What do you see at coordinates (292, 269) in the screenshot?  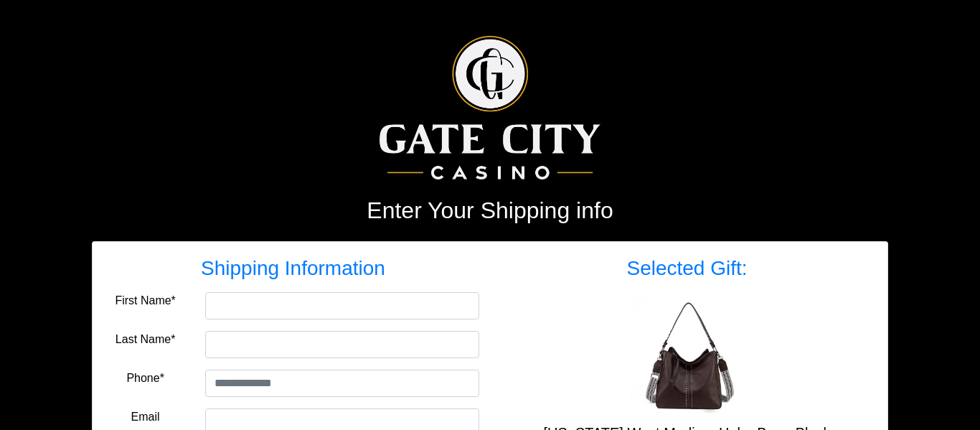 I see `h3: Shipping Information` at bounding box center [292, 269].